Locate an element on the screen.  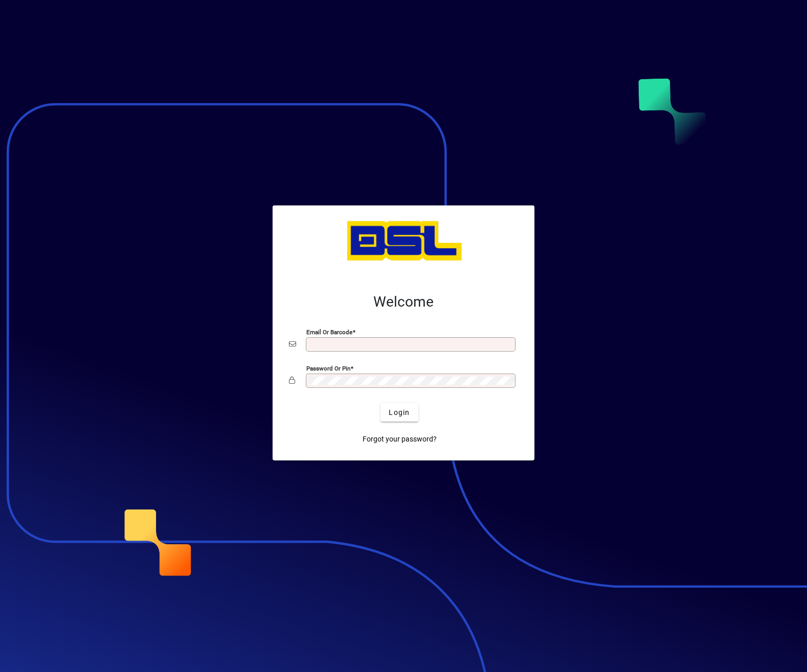
mat-label: Password or Pin is located at coordinates (328, 368).